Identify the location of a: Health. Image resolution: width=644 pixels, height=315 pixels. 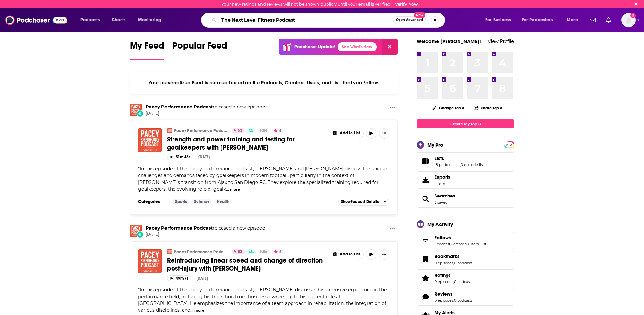
(223, 202).